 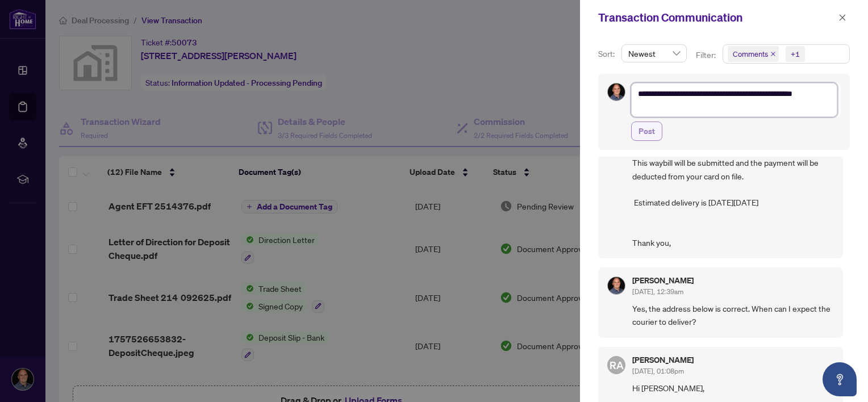 I want to click on p: Sort:, so click(x=607, y=54).